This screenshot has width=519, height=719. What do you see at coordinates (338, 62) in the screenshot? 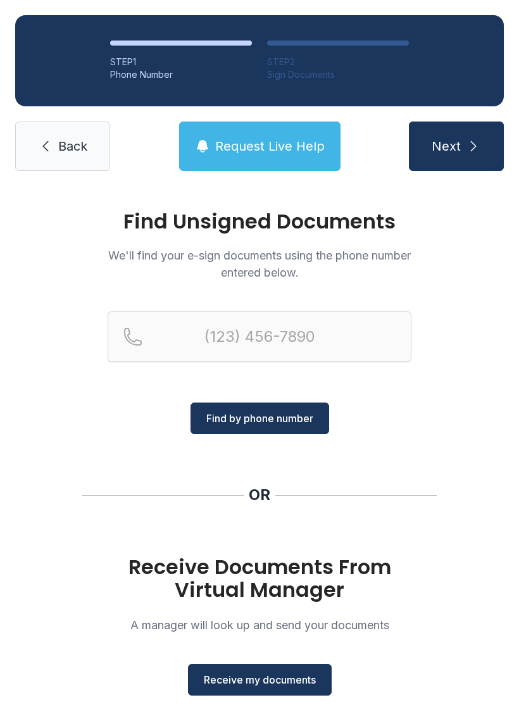
I see `div: STEP 2` at bounding box center [338, 62].